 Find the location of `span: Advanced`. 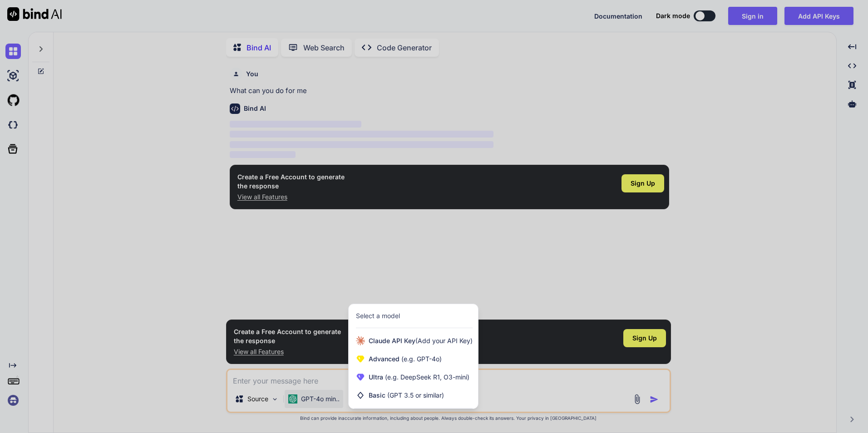

span: Advanced is located at coordinates (405, 359).